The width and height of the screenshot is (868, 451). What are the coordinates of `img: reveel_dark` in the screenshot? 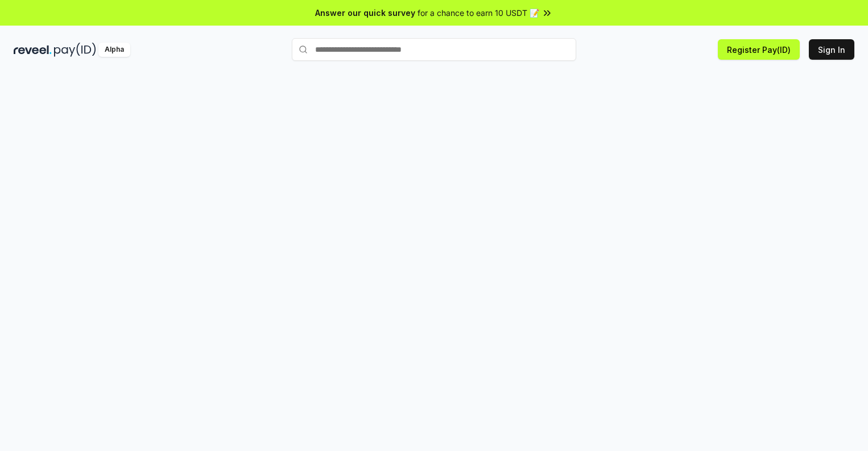 It's located at (32, 49).